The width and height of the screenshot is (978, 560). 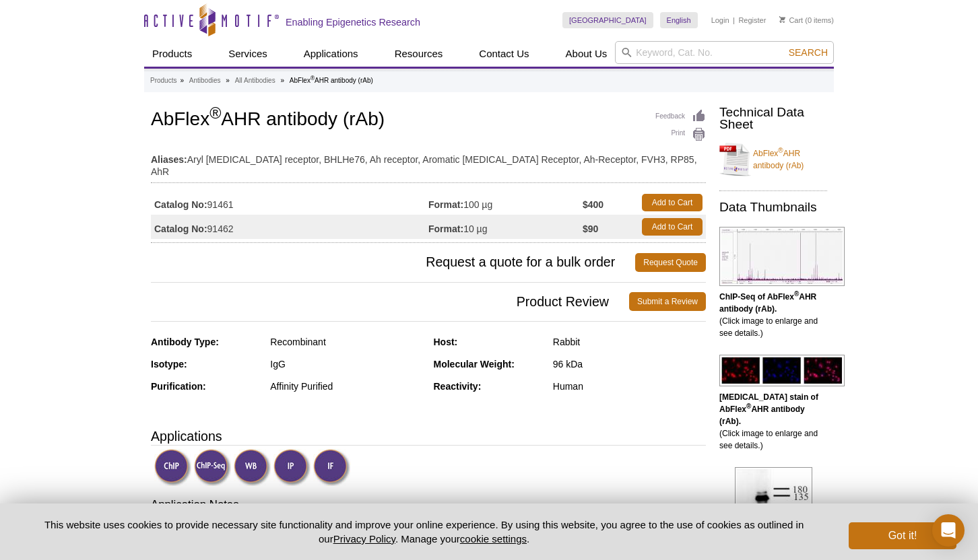 What do you see at coordinates (212, 467) in the screenshot?
I see `img: ChIP-Seq Validated` at bounding box center [212, 467].